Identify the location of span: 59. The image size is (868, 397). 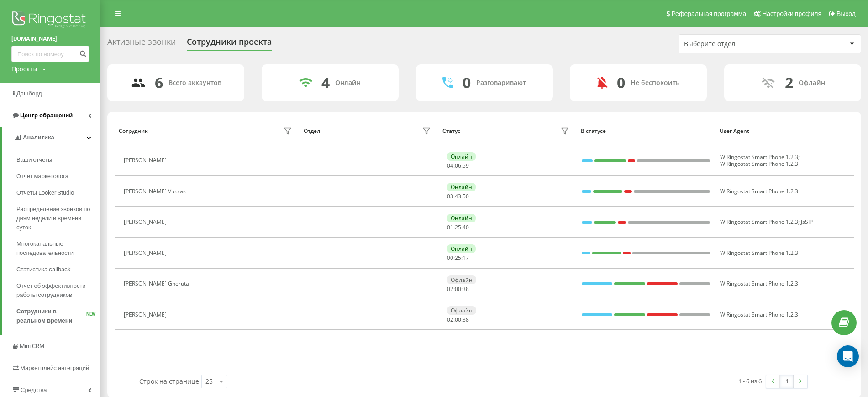
(466, 166).